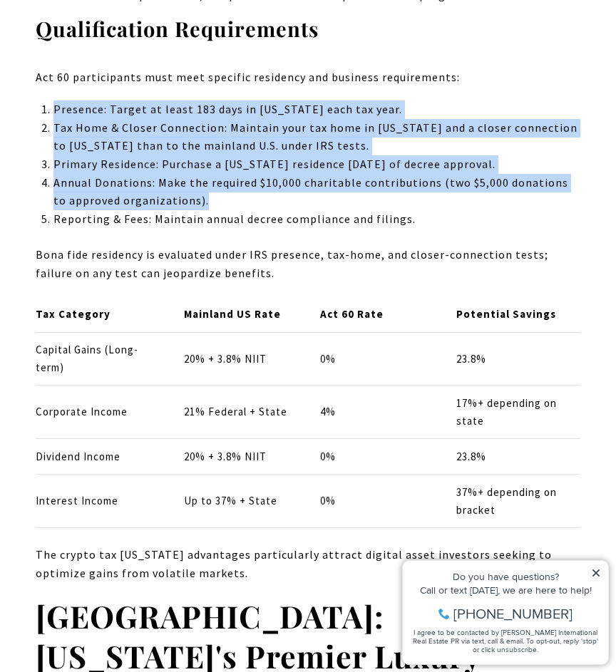 This screenshot has height=672, width=616. What do you see at coordinates (98, 457) in the screenshot?
I see `p: Dividend Income` at bounding box center [98, 457].